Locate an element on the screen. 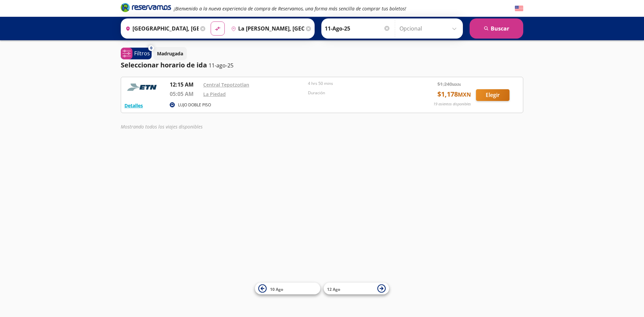 The image size is (644, 317). button: 0Filtros is located at coordinates (136, 53).